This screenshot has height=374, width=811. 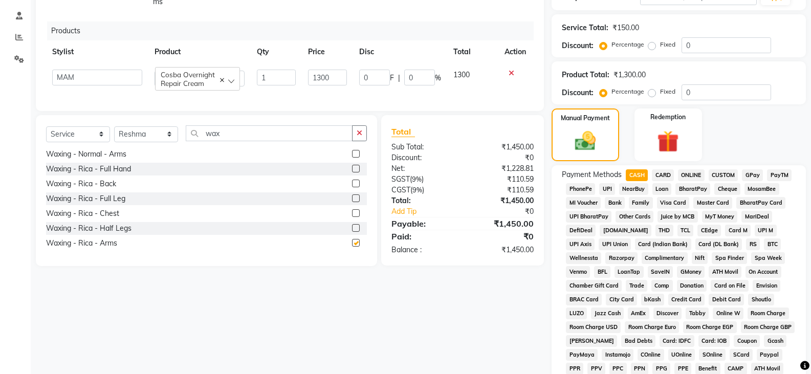 I want to click on span: COnline, so click(x=651, y=354).